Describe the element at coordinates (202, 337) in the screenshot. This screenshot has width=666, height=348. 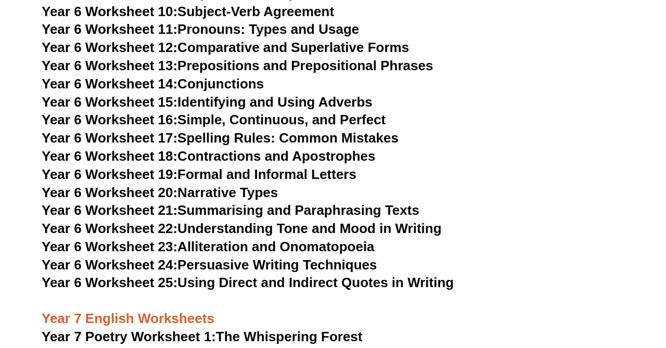
I see `a: Year 7 Poetry Worksheet 1:The Whispering Forest` at that location.